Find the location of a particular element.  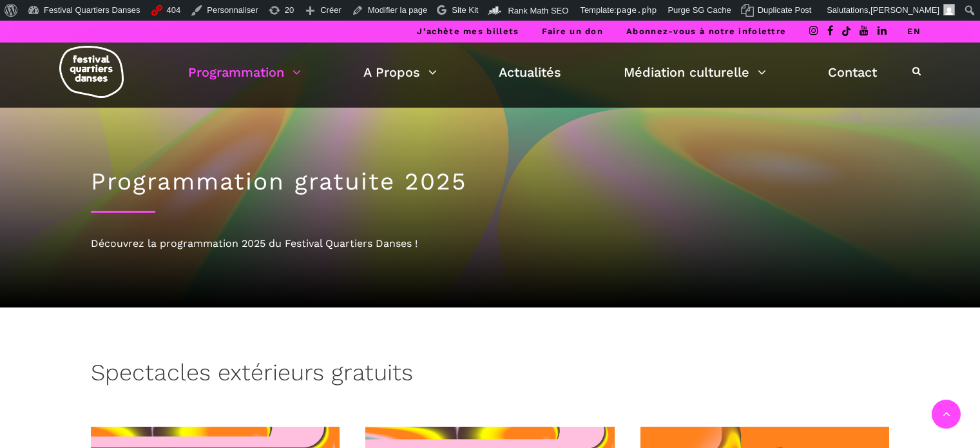

a: Médiation culturelle is located at coordinates (694, 72).